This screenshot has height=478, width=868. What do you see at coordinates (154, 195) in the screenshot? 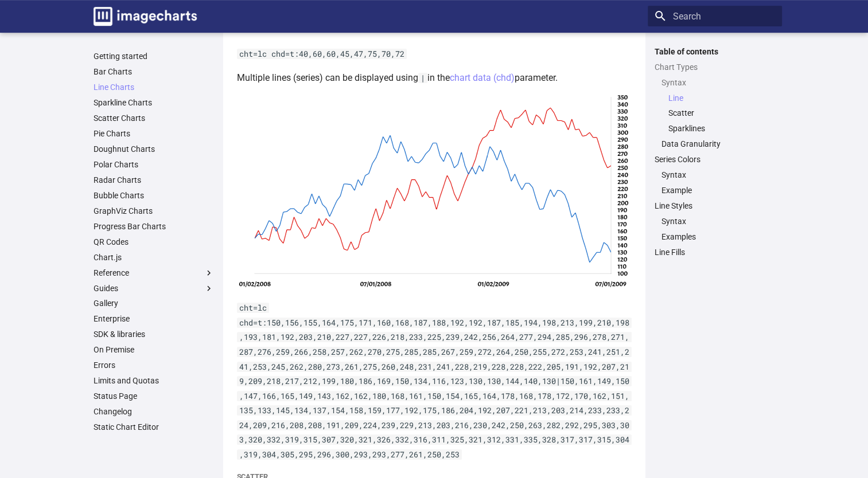
I see `a: Bubble Charts` at bounding box center [154, 195].